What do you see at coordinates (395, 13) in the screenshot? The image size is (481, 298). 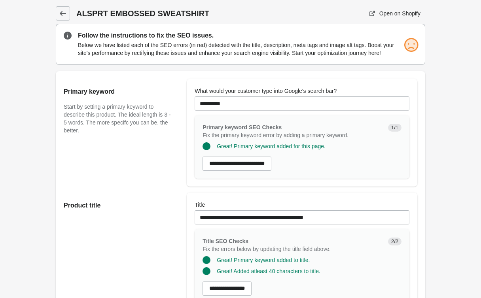 I see `a: Open on Shopify` at bounding box center [395, 13].